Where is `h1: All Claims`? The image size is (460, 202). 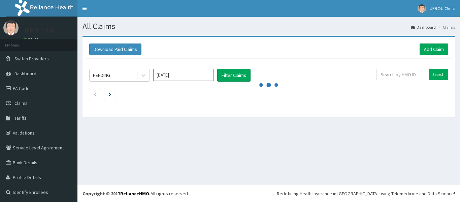
h1: All Claims is located at coordinates (268, 26).